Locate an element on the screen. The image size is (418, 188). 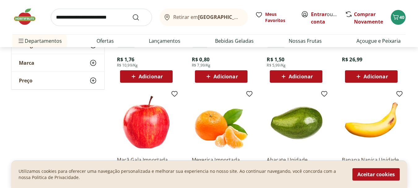
p: Mexerica Importada Unidade is located at coordinates (221, 163).